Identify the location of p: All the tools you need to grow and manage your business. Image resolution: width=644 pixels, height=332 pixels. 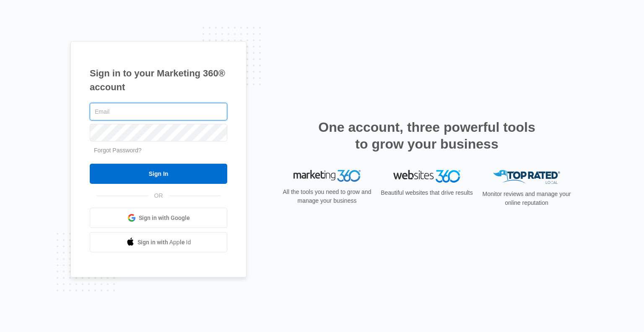
(327, 196).